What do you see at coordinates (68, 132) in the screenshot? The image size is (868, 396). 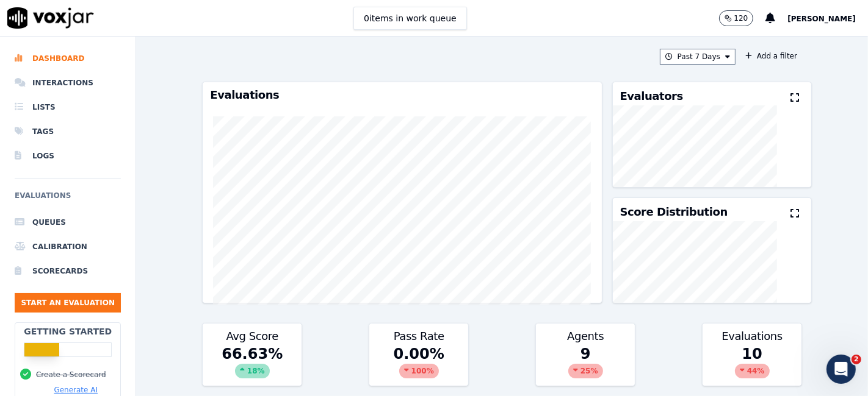 I see `li: Tags` at bounding box center [68, 132].